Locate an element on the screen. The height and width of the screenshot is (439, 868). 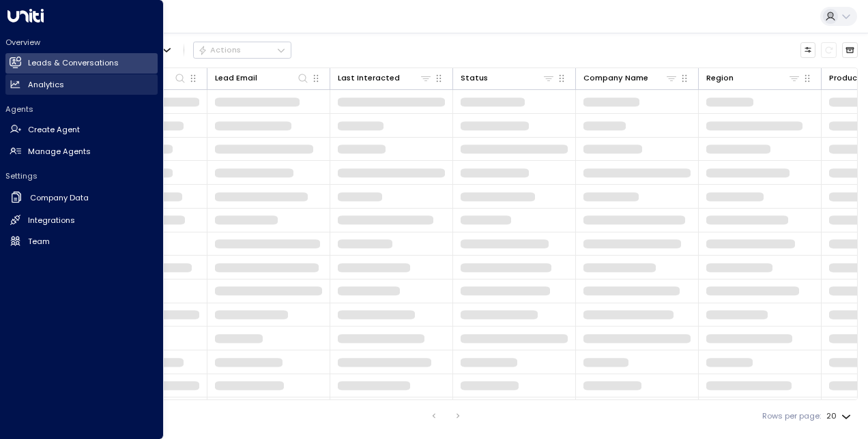
h2: Overview is located at coordinates (81, 42).